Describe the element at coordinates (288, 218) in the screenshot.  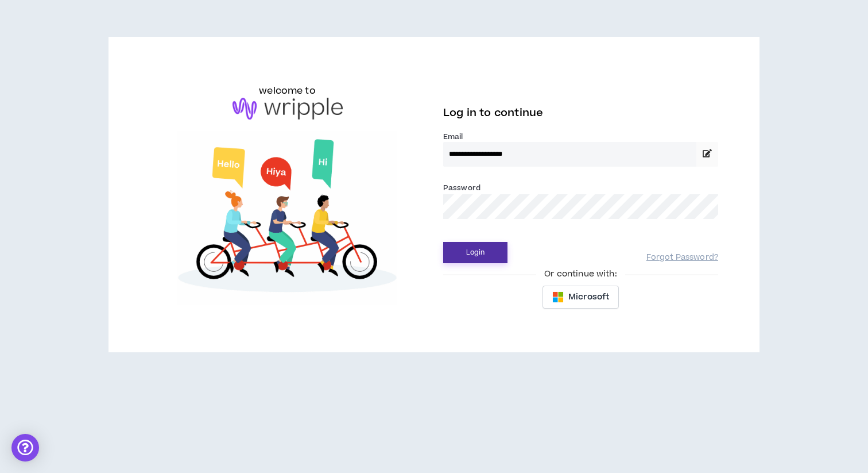
I see `img: Welcome to Wripple` at that location.